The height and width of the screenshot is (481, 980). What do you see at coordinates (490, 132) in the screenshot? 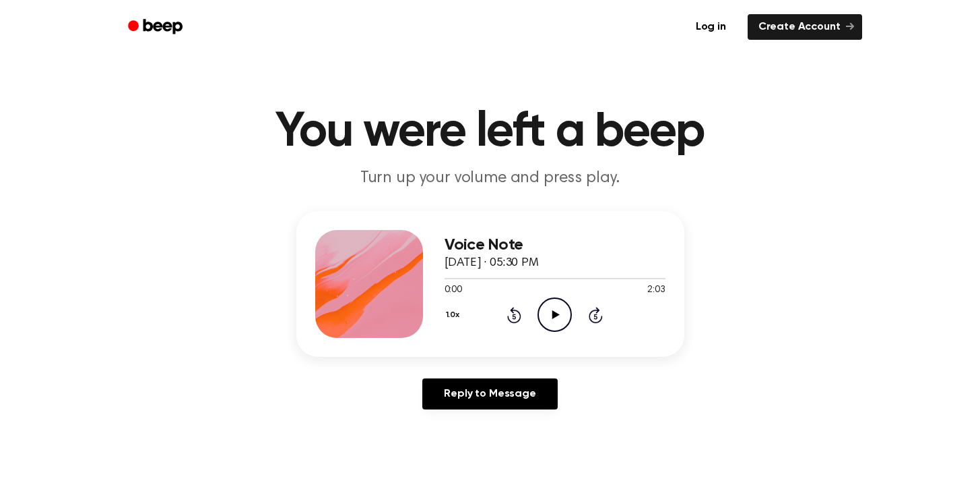
I see `h1: You were left a beep` at bounding box center [490, 132].